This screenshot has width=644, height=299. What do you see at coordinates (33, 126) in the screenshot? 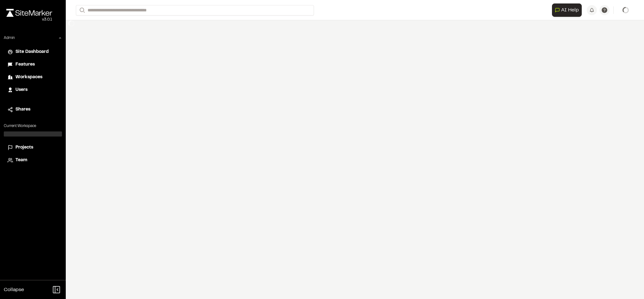
I see `p: Current Workspace` at bounding box center [33, 126].